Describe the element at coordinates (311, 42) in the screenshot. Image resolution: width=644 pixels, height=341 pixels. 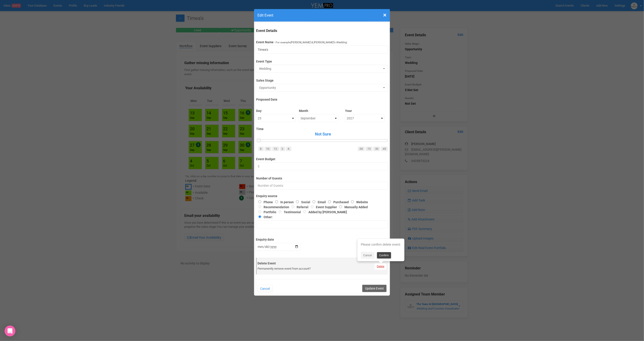
I see `small: - For example` at that location.